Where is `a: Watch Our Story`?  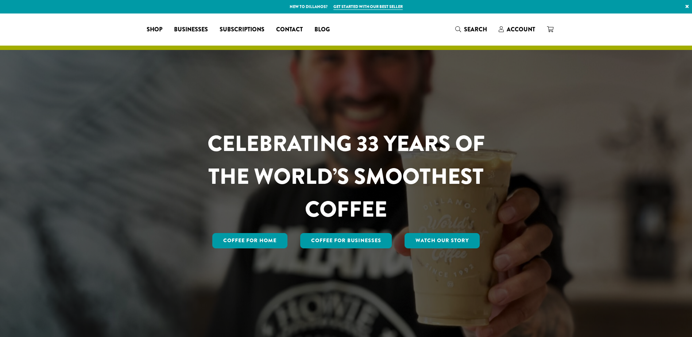
a: Watch Our Story is located at coordinates (442, 241).